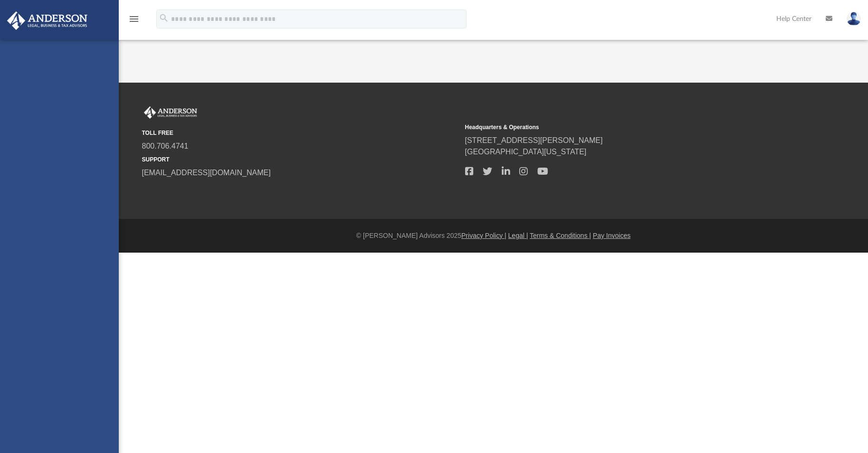 This screenshot has width=868, height=453. I want to click on img: User Pic, so click(853, 18).